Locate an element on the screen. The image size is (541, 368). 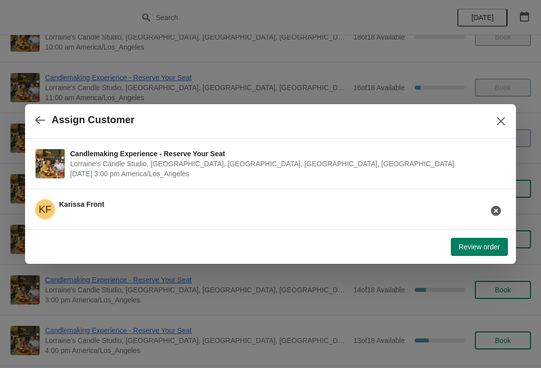
img: Candlemaking Experience - Reserve Your Seat | Lorraine's Candle Studio, Market Street, Pacific Be... is located at coordinates (50, 164).